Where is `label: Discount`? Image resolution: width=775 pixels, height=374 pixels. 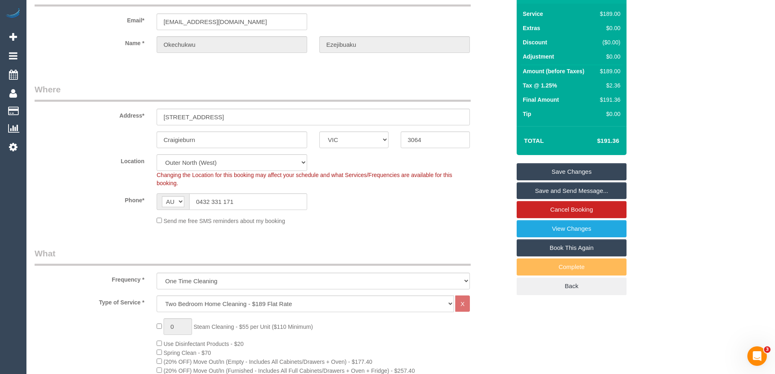
label: Discount is located at coordinates (535, 42).